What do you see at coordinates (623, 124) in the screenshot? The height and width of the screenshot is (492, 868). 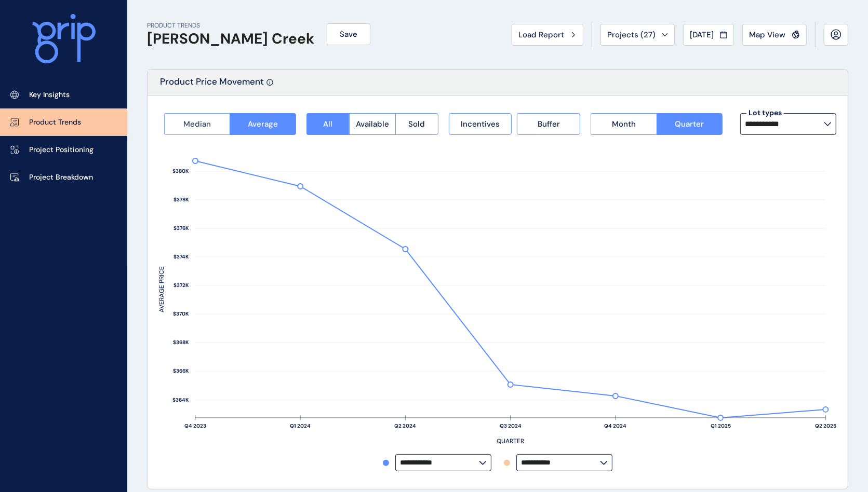 I see `button: Month` at bounding box center [623, 124].